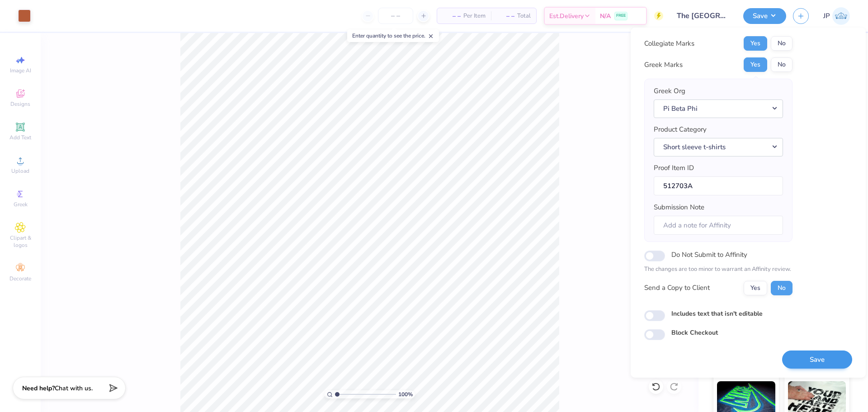 The width and height of the screenshot is (868, 412). I want to click on span: Per Item, so click(474, 16).